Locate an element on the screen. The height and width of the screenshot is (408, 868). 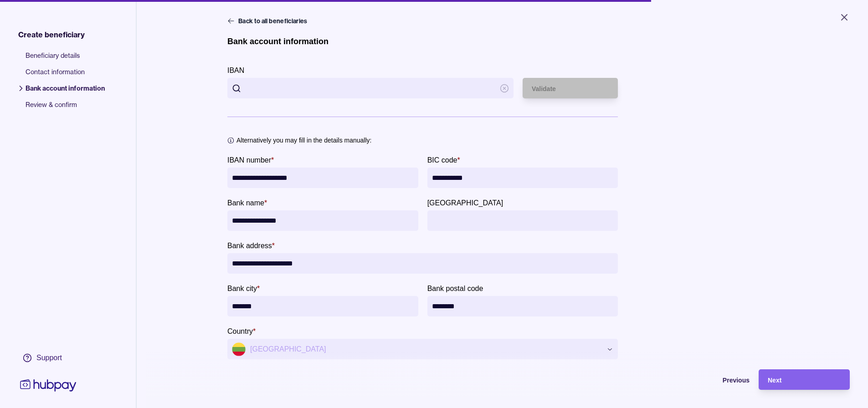
p: Bank city is located at coordinates (242, 288).